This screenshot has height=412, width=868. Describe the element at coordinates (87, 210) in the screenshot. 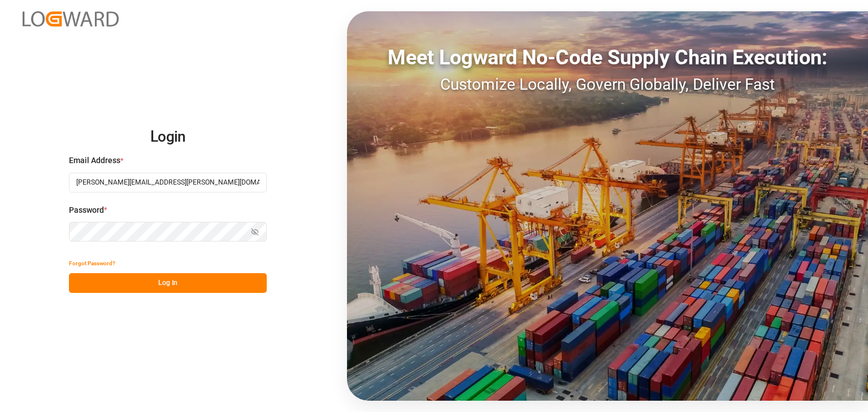

I see `span: Password` at that location.